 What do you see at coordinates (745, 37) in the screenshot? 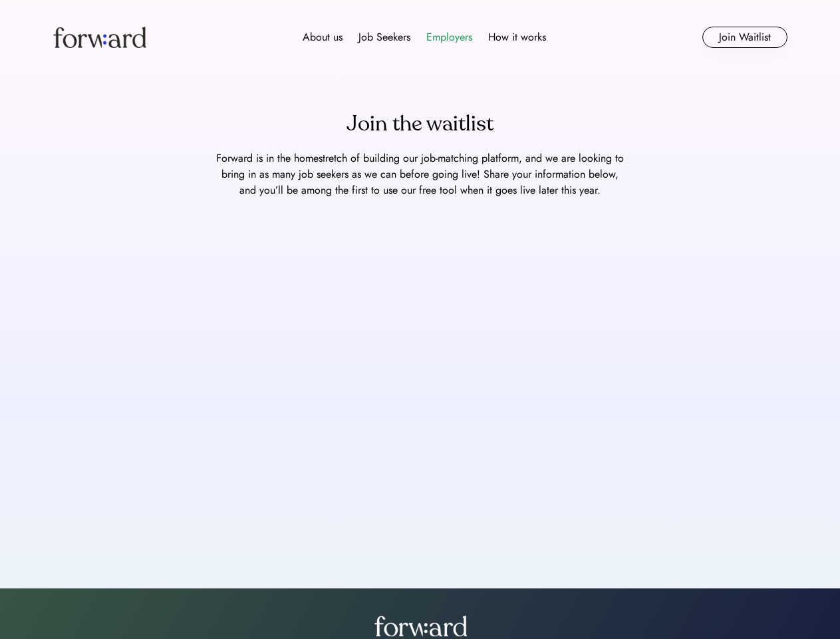
I see `button: Join Waitlist` at bounding box center [745, 37].